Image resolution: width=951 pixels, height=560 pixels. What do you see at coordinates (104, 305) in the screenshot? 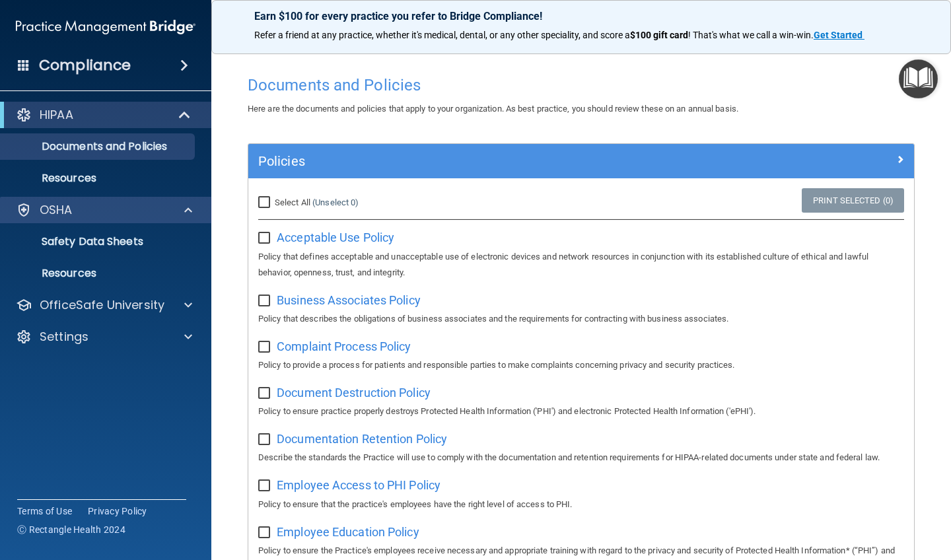
I see `a: OfficeSafe University` at bounding box center [104, 305].